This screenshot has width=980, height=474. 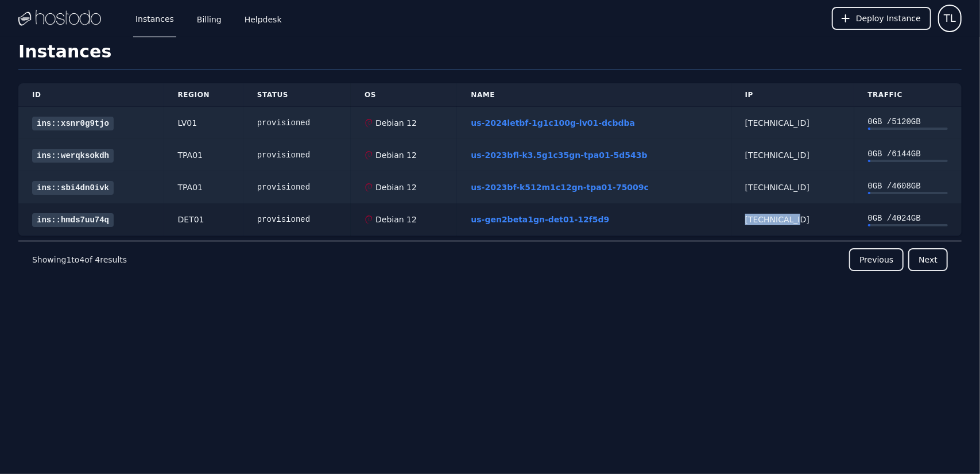 What do you see at coordinates (927, 260) in the screenshot?
I see `button: Next` at bounding box center [927, 260].